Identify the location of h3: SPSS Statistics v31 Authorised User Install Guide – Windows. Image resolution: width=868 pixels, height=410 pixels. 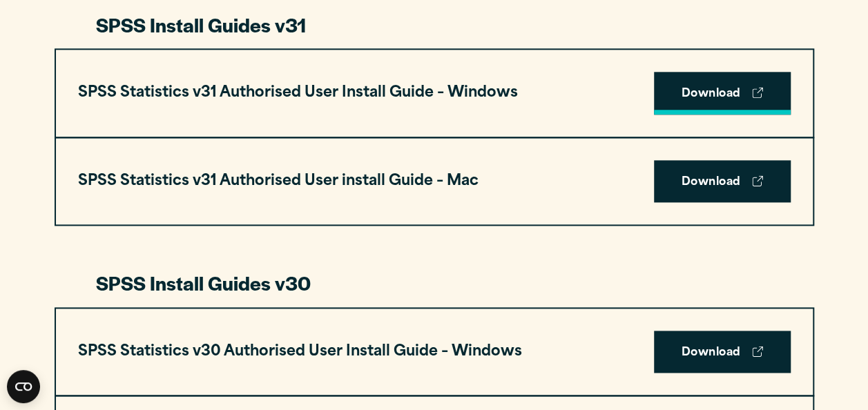
(298, 93).